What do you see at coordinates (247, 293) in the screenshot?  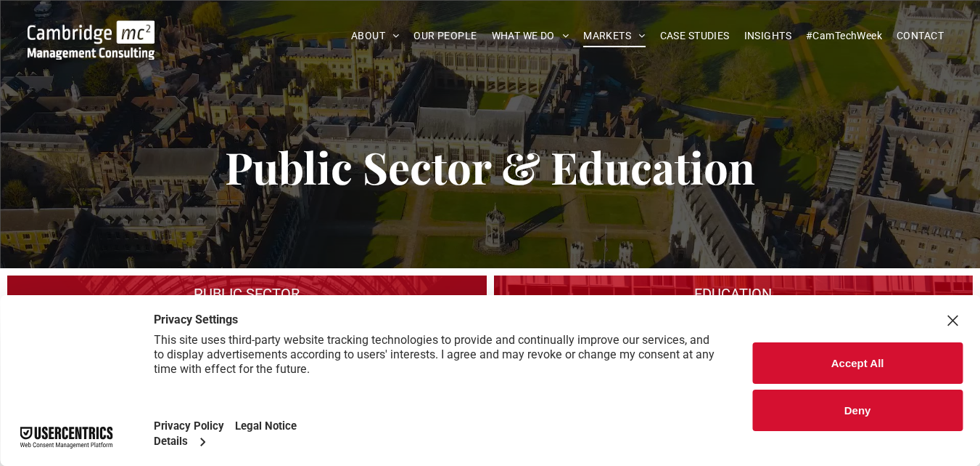 I see `a: A large mall with arched glass roof` at bounding box center [247, 293].